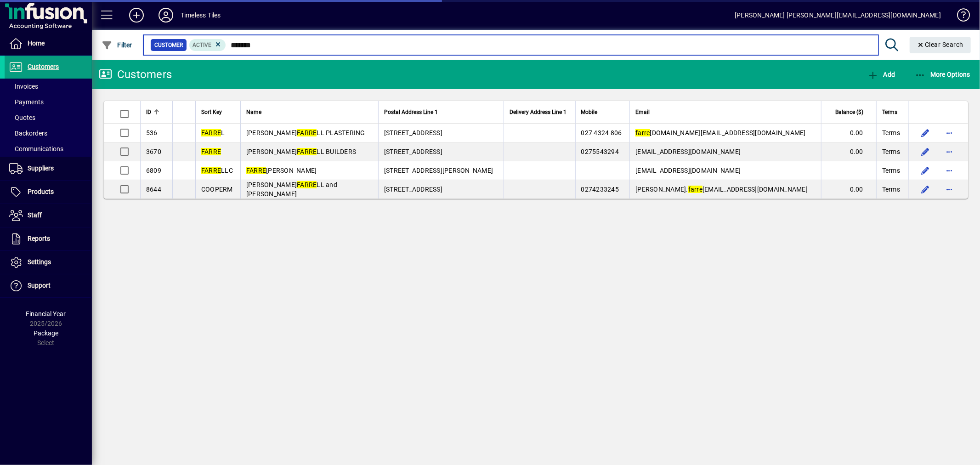 The width and height of the screenshot is (980, 465). What do you see at coordinates (48, 286) in the screenshot?
I see `a: Support` at bounding box center [48, 286].